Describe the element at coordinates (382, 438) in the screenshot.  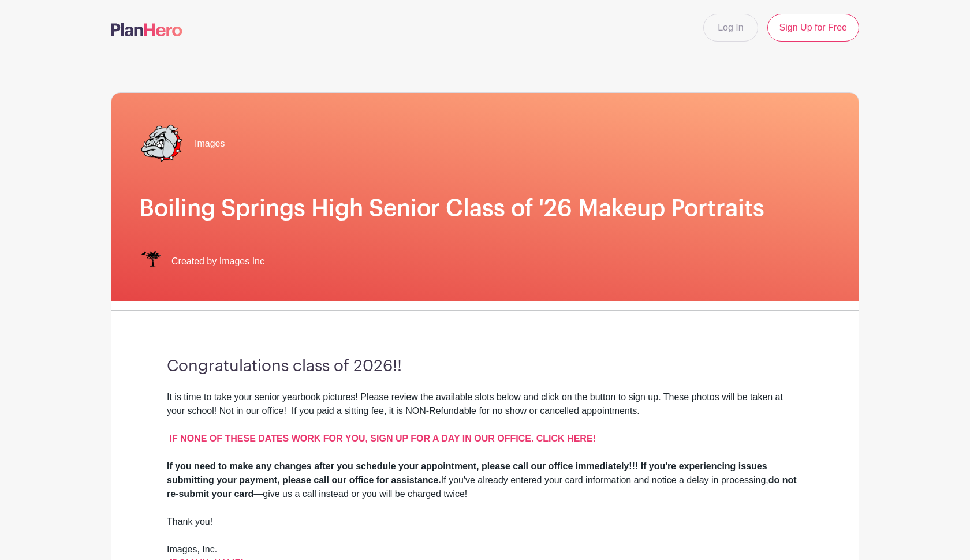
I see `strong: IF NONE OF THESE DATES WORK FOR YOU, SIGN UP FOR A DAY IN OUR OFFICE. CLICK HERE!` at that location.